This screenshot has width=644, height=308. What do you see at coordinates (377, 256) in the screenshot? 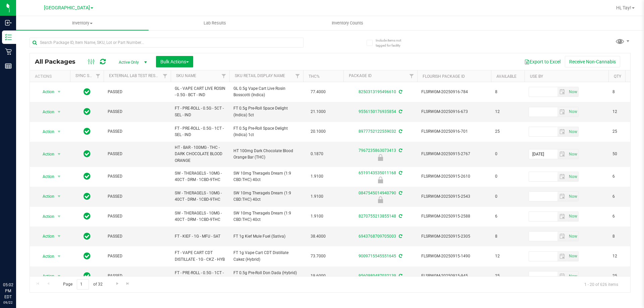
I see `a: 9009715545551645` at bounding box center [377, 256].